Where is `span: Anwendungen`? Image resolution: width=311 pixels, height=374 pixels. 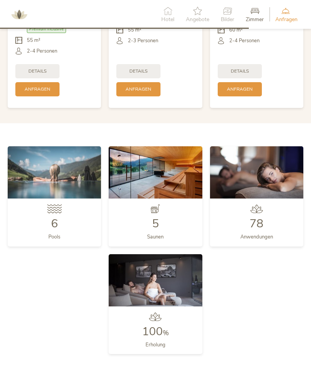
span: Anwendungen is located at coordinates (256, 237).